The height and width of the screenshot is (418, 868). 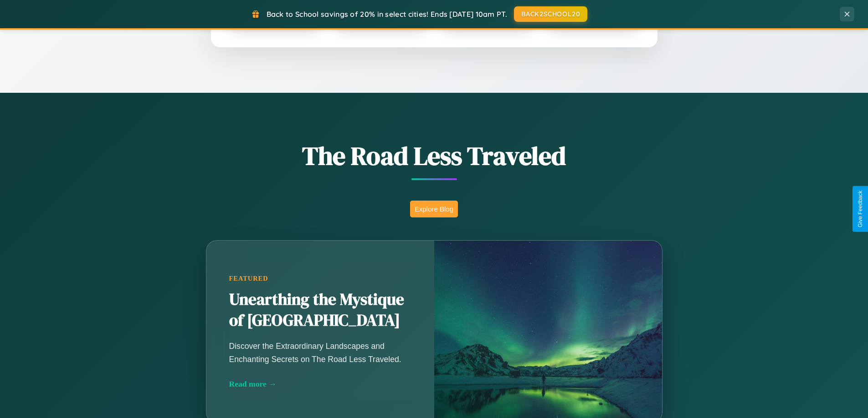 What do you see at coordinates (320, 353) in the screenshot?
I see `p: Discover the Extraordinary Landscapes and Enchanting Secrets on The Road Less Traveled.` at bounding box center [320, 353].